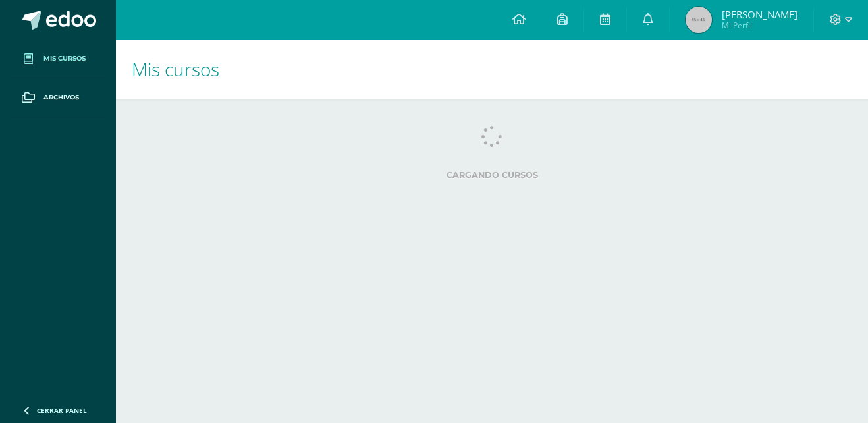 The height and width of the screenshot is (423, 868). What do you see at coordinates (58, 98) in the screenshot?
I see `a: Archivos` at bounding box center [58, 98].